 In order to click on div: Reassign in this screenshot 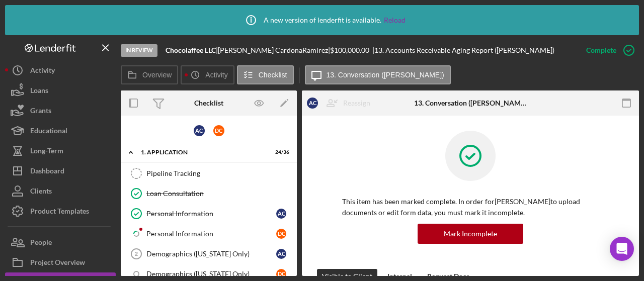, I will do `click(357, 103)`.